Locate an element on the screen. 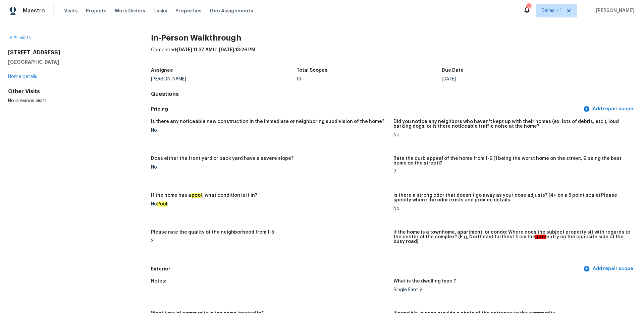 The width and height of the screenshot is (644, 313). div: 7 is located at coordinates (512, 172).